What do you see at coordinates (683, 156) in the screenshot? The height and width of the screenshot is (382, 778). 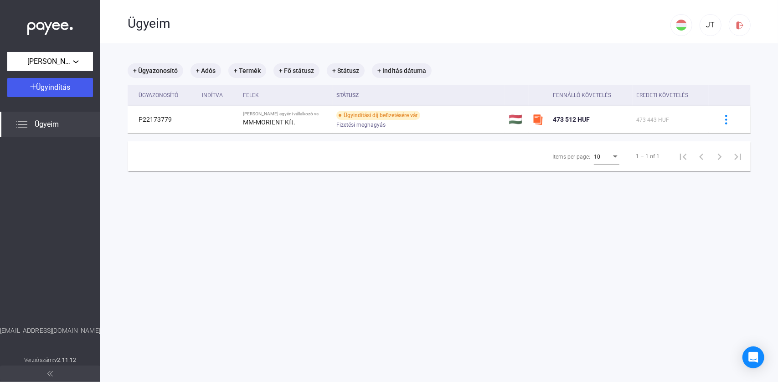 I see `button: First page` at bounding box center [683, 156].